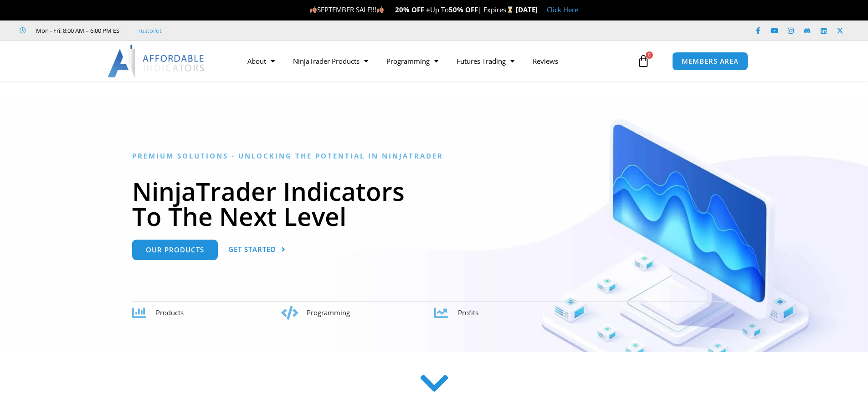  What do you see at coordinates (649, 55) in the screenshot?
I see `span: 0` at bounding box center [649, 55].